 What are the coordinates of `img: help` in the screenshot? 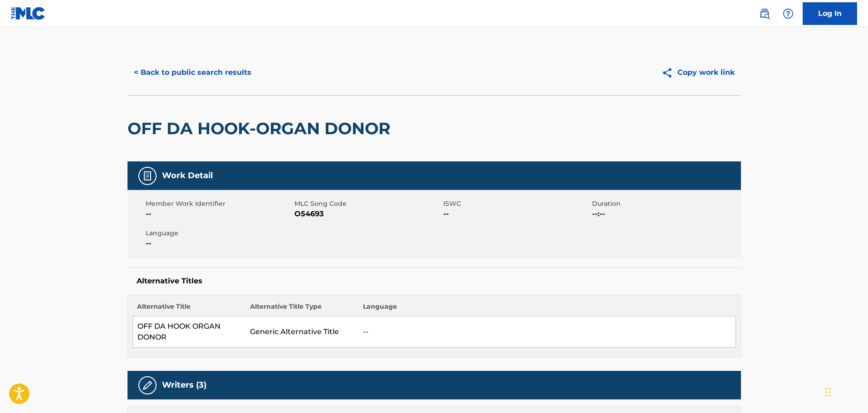 It's located at (788, 14).